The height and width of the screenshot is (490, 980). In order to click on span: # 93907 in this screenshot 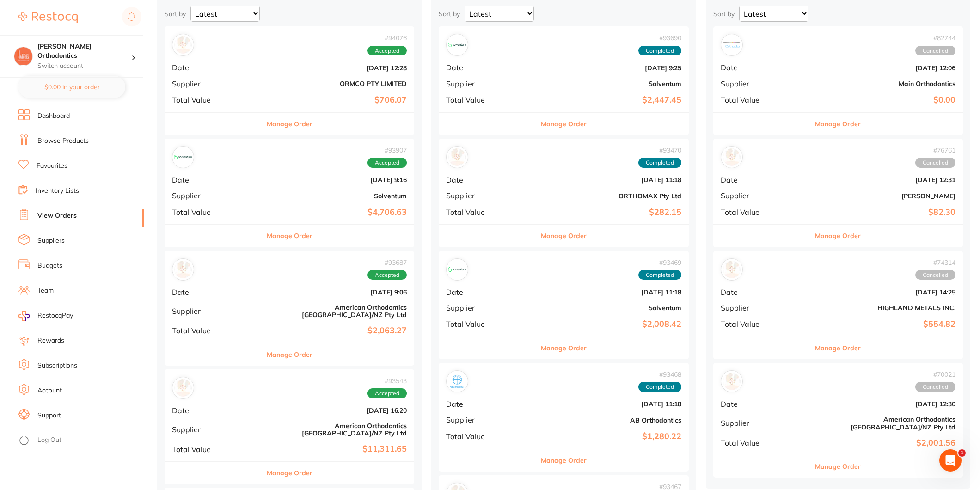, I will do `click(387, 151)`.